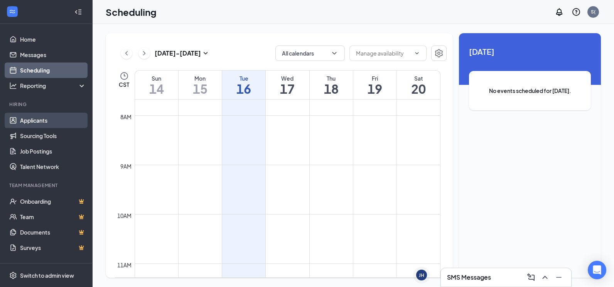 The height and width of the screenshot is (287, 614). I want to click on button: All calendarsChevronDown, so click(310, 53).